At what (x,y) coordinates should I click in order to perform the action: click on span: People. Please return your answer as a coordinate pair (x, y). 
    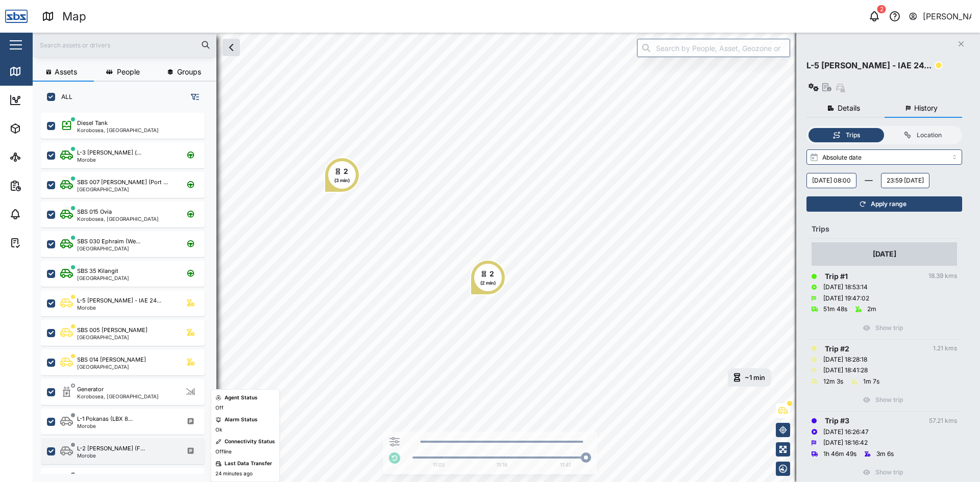
    Looking at the image, I should click on (128, 72).